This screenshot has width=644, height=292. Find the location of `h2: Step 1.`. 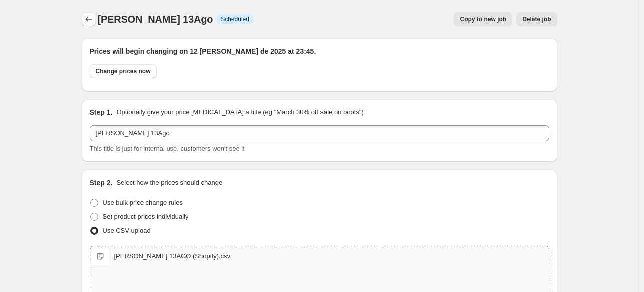

h2: Step 1. is located at coordinates (101, 112).